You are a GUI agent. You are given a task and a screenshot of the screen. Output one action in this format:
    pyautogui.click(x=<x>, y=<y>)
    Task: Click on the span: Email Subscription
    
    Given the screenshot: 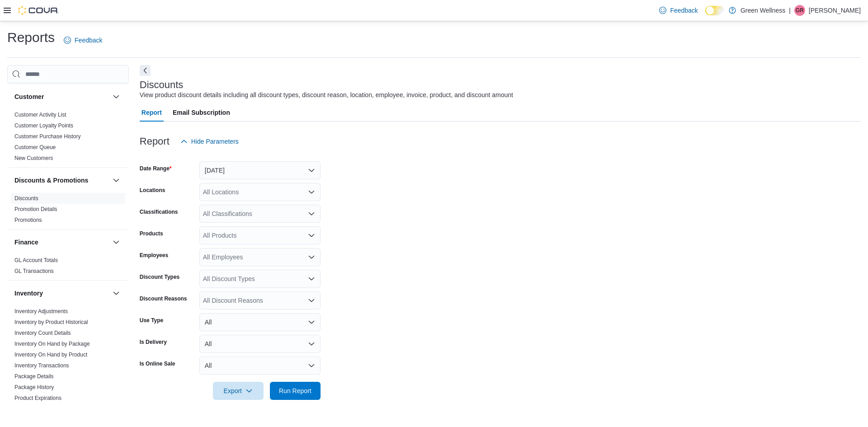 What is the action you would take?
    pyautogui.click(x=202, y=113)
    